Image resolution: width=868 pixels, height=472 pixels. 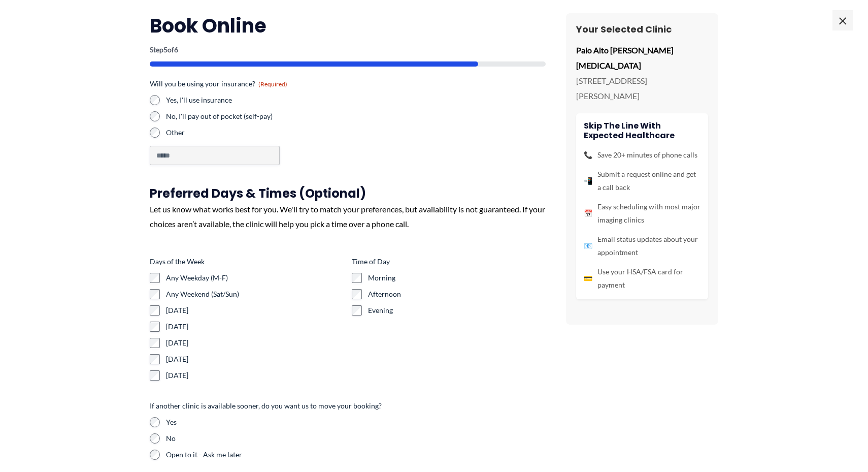 I want to click on label: Yes, so click(x=355, y=422).